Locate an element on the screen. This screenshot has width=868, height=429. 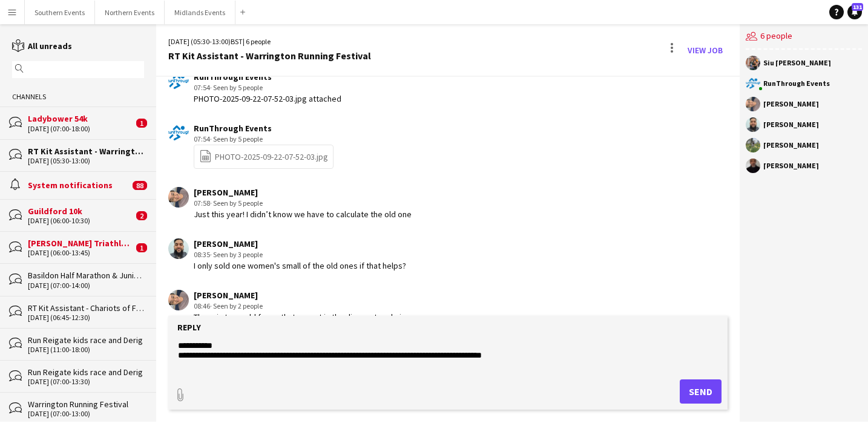
span: 2 is located at coordinates (142, 215).